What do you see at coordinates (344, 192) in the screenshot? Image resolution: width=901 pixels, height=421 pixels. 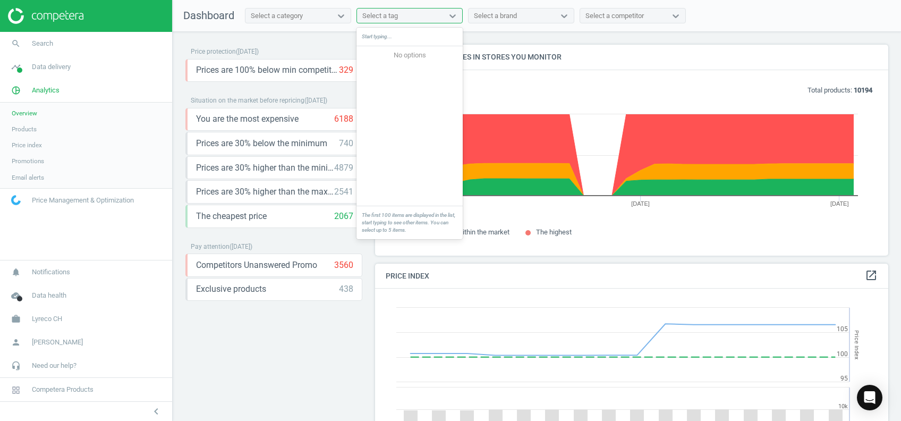 I see `div: 2541` at bounding box center [344, 192].